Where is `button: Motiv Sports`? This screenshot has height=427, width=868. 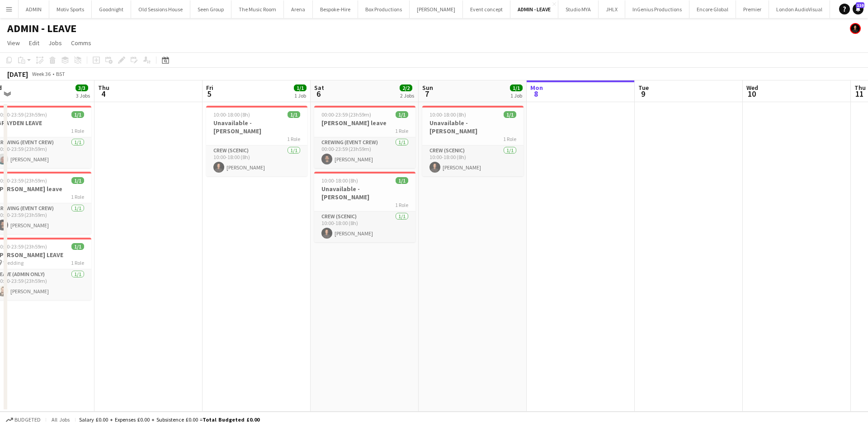 button: Motiv Sports is located at coordinates (71, 9).